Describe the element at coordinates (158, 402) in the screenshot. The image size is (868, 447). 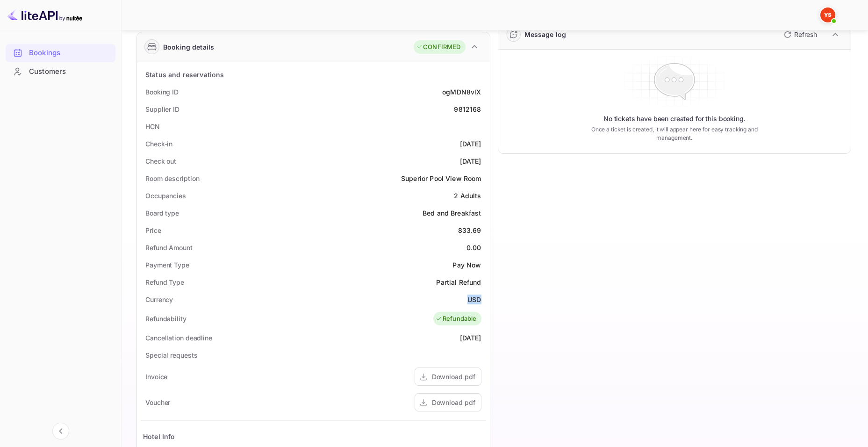
I see `div: Voucher` at that location.